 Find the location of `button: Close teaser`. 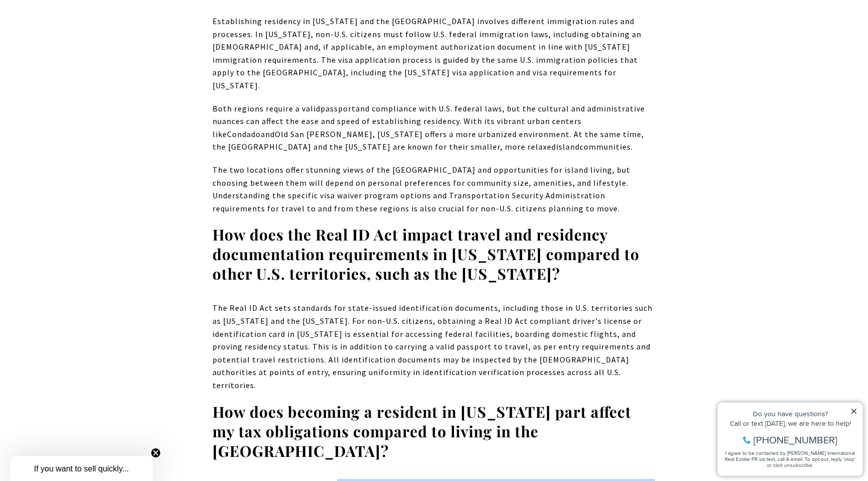

button: Close teaser is located at coordinates (155, 453).